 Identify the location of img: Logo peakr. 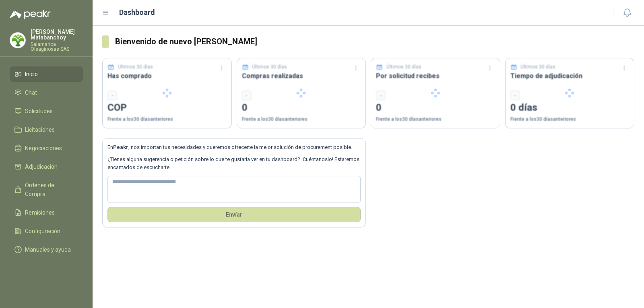
(30, 15).